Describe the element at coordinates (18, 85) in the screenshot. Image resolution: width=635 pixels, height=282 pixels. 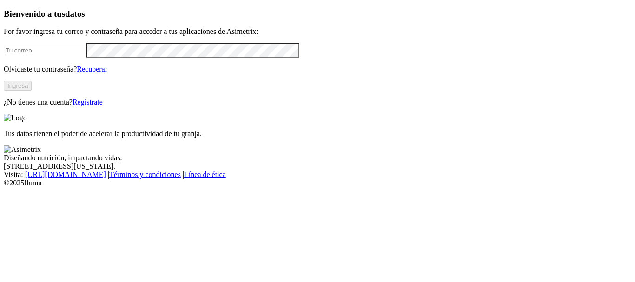
I see `button: Ingresa` at that location.